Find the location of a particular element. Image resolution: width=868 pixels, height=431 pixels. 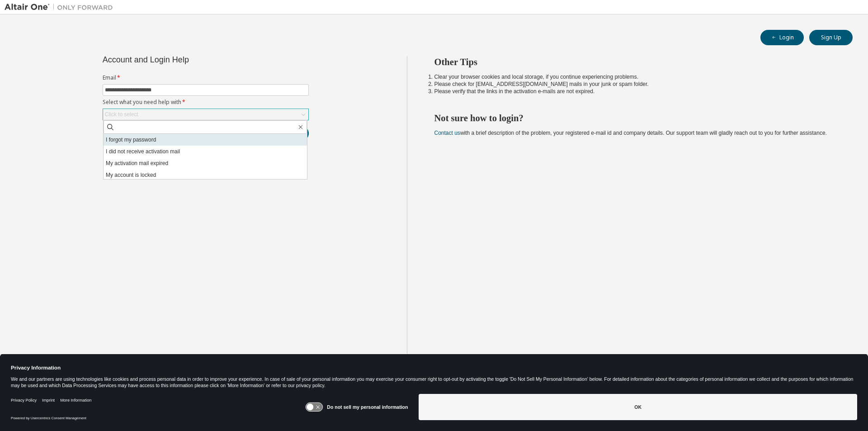

label: Email is located at coordinates (206, 77).